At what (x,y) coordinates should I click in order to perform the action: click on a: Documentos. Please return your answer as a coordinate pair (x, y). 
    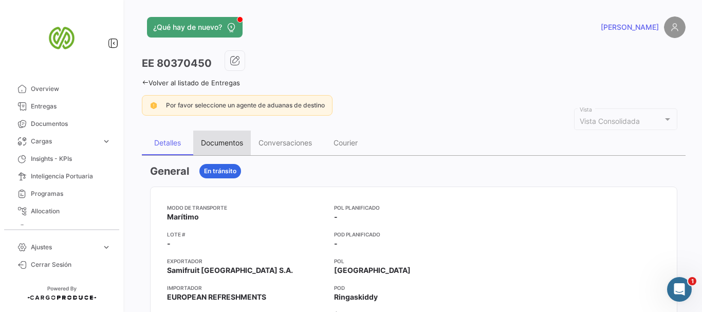
    Looking at the image, I should click on (62, 124).